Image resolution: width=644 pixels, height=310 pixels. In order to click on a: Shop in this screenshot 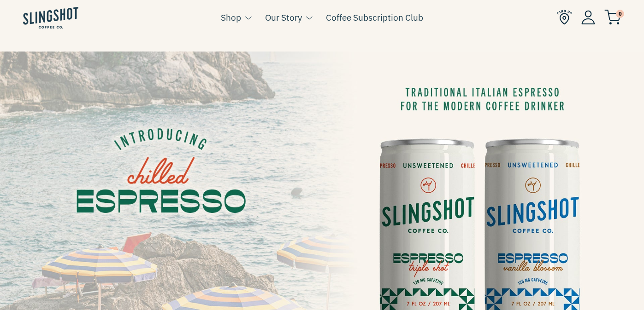, I will do `click(231, 17)`.